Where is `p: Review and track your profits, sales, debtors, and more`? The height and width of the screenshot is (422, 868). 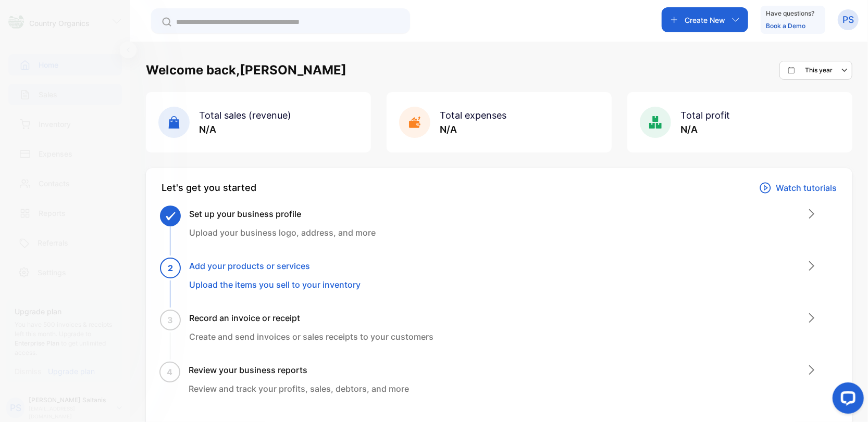
p: Review and track your profits, sales, debtors, and more is located at coordinates (298, 389).